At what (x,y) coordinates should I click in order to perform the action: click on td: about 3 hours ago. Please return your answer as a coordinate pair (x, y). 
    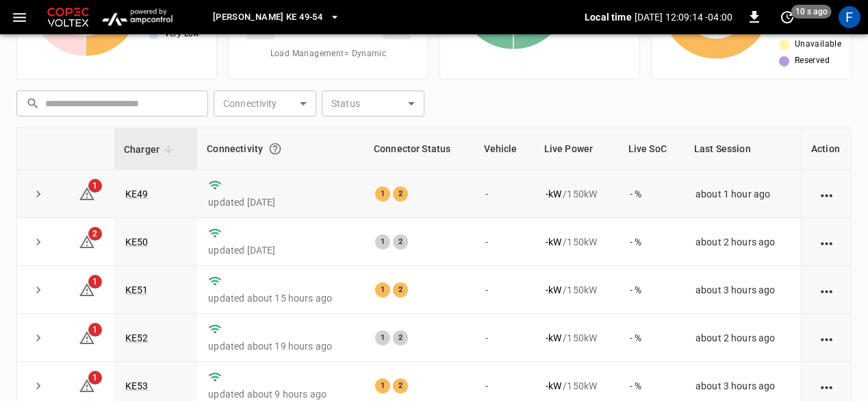
    Looking at the image, I should click on (743, 290).